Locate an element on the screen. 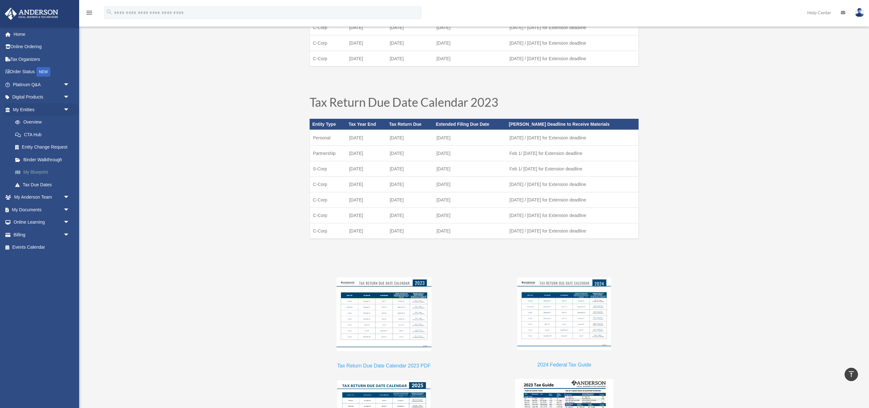 Image resolution: width=869 pixels, height=408 pixels. img: Anderson Advisors Platinum Portal is located at coordinates (31, 14).